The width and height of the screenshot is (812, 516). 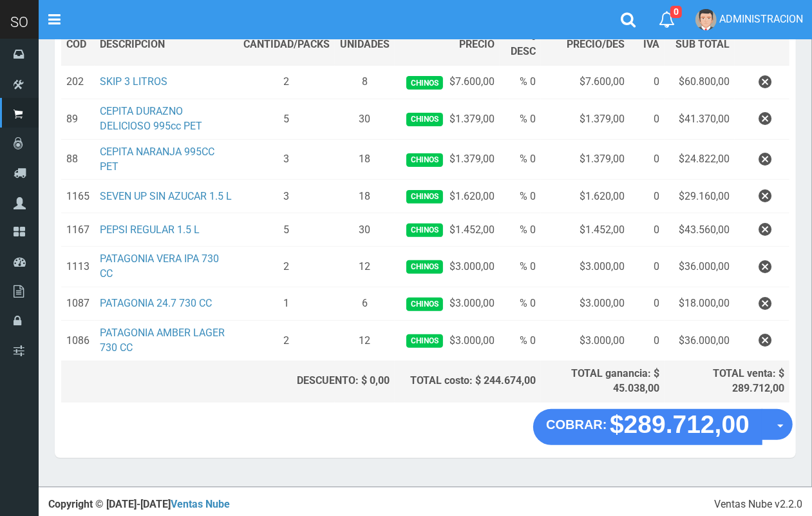 I want to click on a: PEPSI REGULAR 1.5 L, so click(x=149, y=229).